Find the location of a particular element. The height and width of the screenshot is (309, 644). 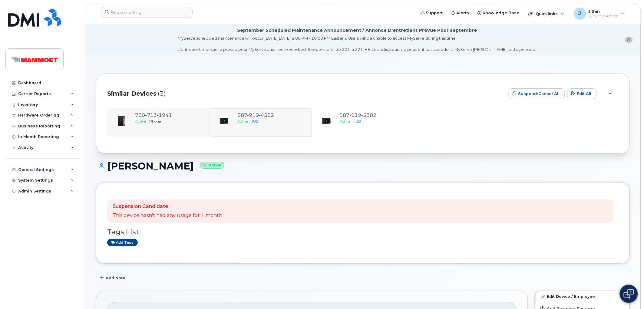

h3: Tags List is located at coordinates (362, 232).